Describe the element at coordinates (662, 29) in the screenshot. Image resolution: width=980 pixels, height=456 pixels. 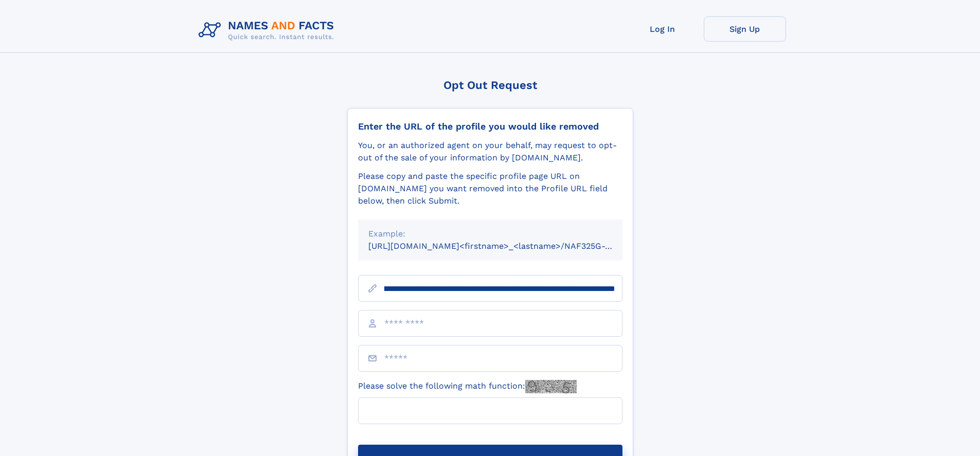
I see `a: Log In` at that location.